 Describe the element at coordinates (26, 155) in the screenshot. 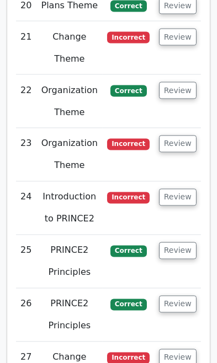

I see `td: 23` at that location.